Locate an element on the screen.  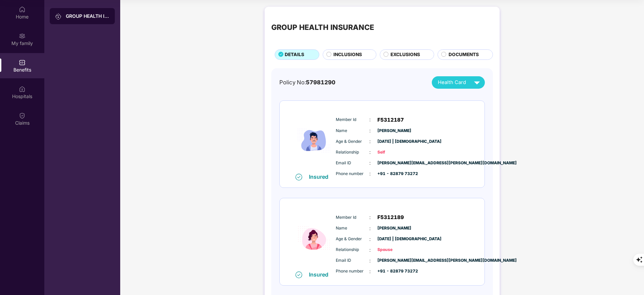
span: F5312189 is located at coordinates (390, 217).